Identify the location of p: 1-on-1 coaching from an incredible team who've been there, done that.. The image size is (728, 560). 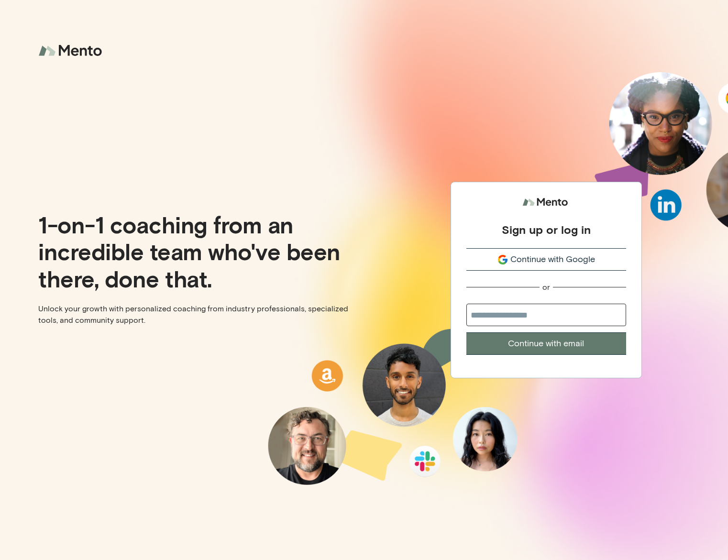
(197, 251).